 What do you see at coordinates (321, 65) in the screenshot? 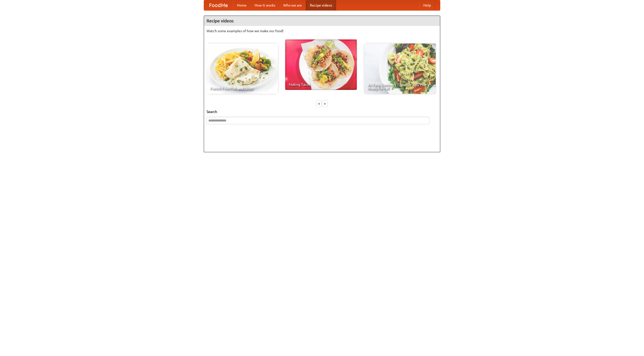
I see `a: Making Tacos` at bounding box center [321, 65].